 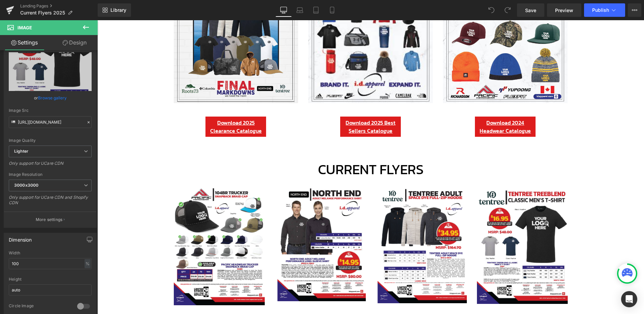 I want to click on a: New Library, so click(x=114, y=10).